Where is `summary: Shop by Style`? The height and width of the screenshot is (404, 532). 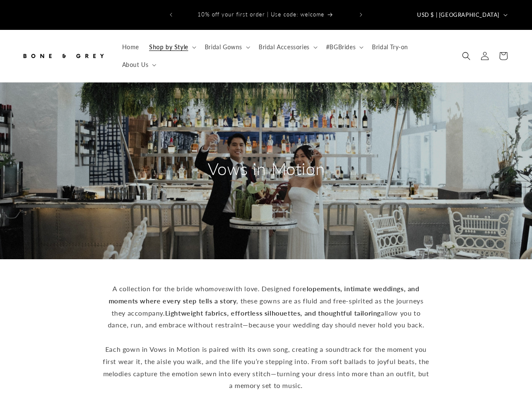 summary: Shop by Style is located at coordinates (171, 47).